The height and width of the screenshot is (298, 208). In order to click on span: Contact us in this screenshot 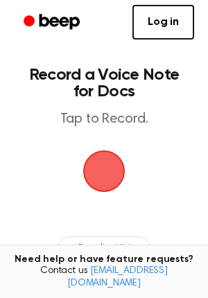, I will do `click(104, 277)`.